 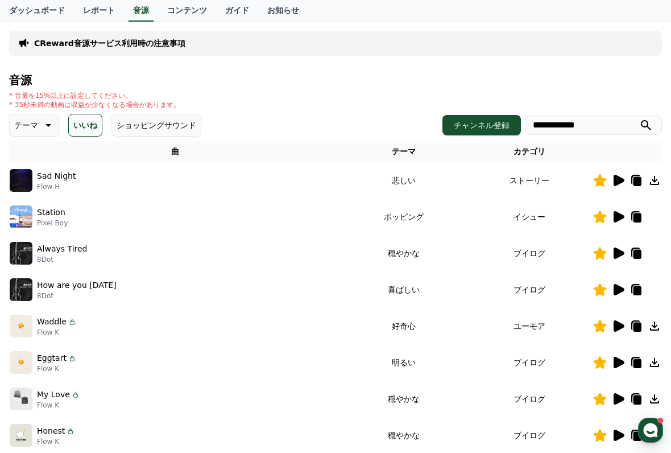 I want to click on p: Sad Night, so click(x=56, y=176).